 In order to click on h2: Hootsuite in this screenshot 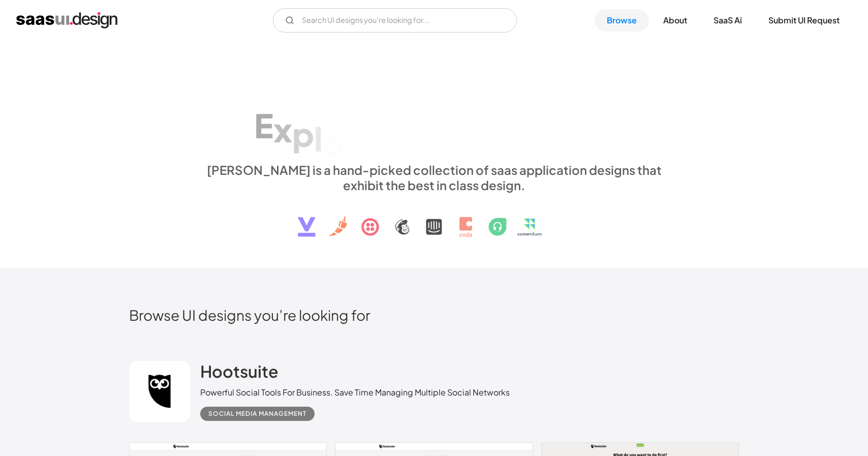, I will do `click(239, 371)`.